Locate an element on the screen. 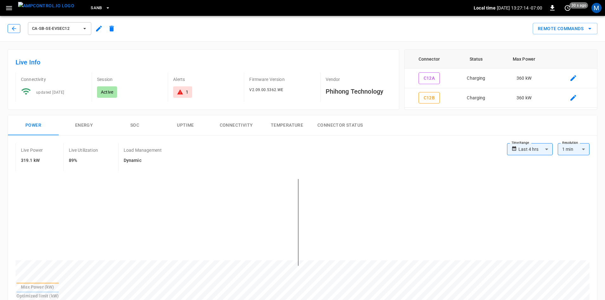 The width and height of the screenshot is (605, 300). button: set refresh interval is located at coordinates (568, 8).